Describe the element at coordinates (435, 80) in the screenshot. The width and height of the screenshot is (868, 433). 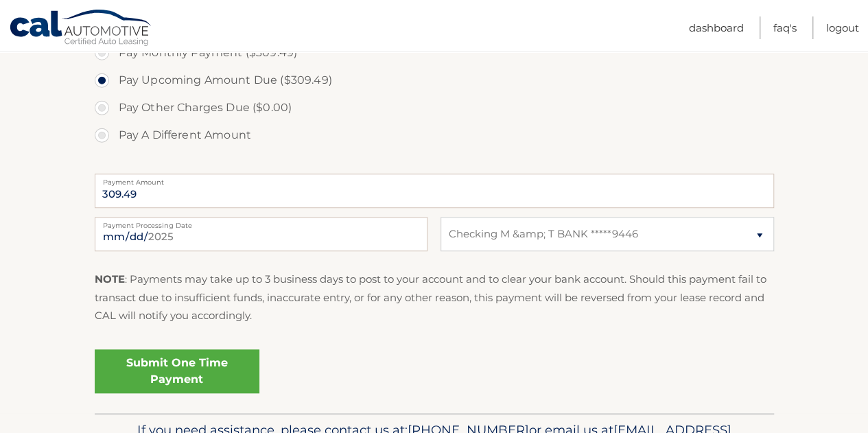
I see `label: Pay Upcoming Amount Due ($309.49)` at that location.